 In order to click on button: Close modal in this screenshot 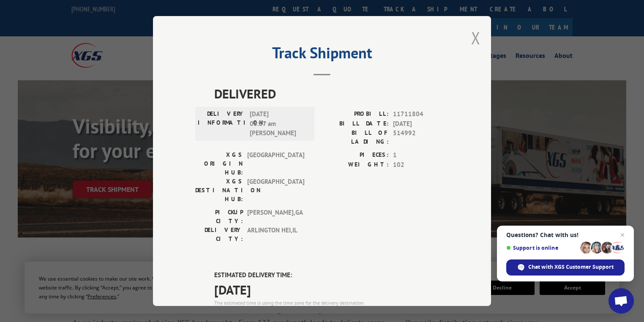, I will do `click(476, 38)`.